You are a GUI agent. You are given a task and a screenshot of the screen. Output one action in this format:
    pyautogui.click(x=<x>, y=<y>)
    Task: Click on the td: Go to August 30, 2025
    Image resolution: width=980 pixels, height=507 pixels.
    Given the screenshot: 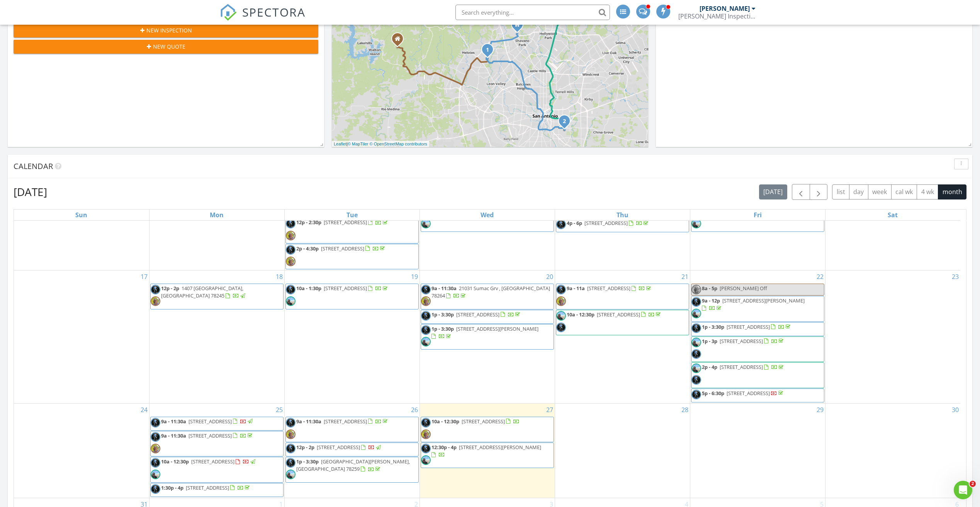 What is the action you would take?
    pyautogui.click(x=893, y=450)
    